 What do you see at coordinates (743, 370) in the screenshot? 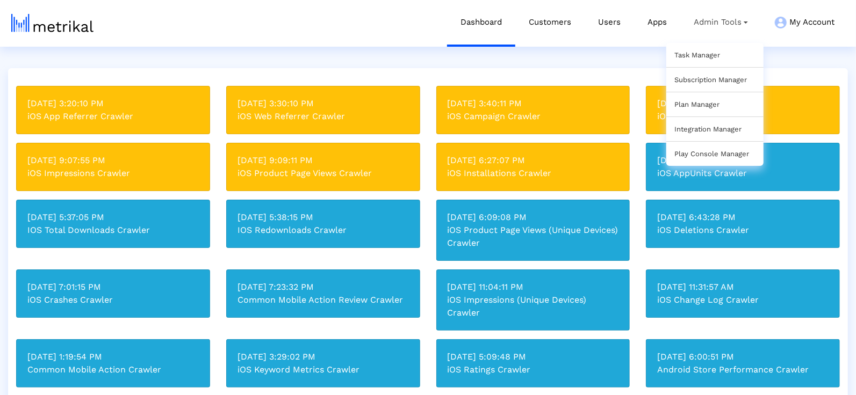
I see `div: Android Store Performance Crawler` at bounding box center [743, 370].